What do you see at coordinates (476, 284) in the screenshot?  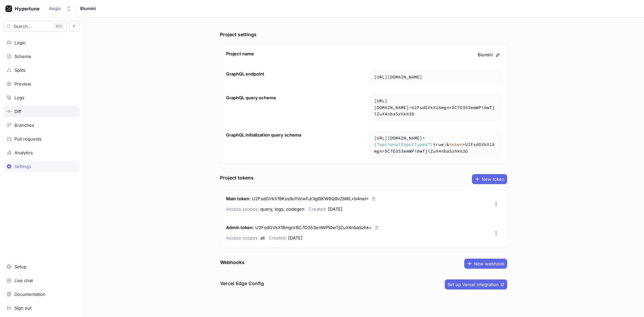 I see `a: Set up Vercel integration` at bounding box center [476, 284].